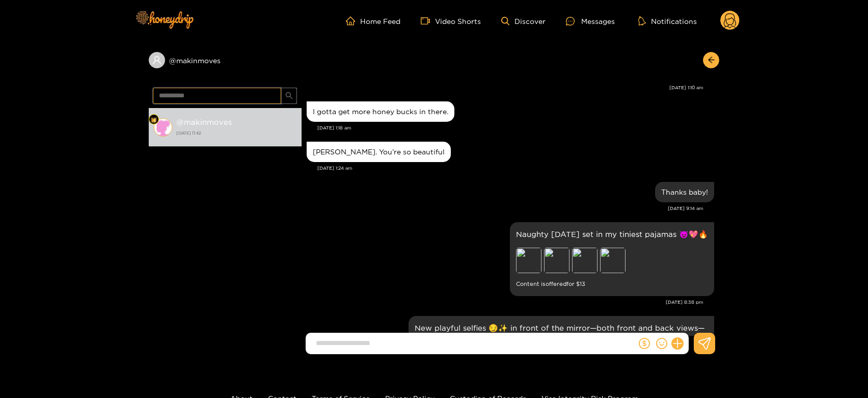 This screenshot has width=868, height=398. I want to click on button: arrow-left, so click(711, 60).